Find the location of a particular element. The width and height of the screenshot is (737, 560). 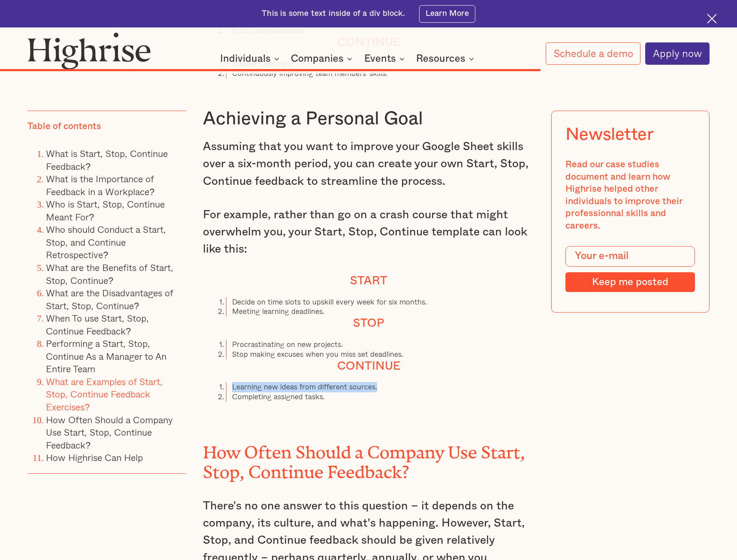

div: Table of contents is located at coordinates (65, 126).